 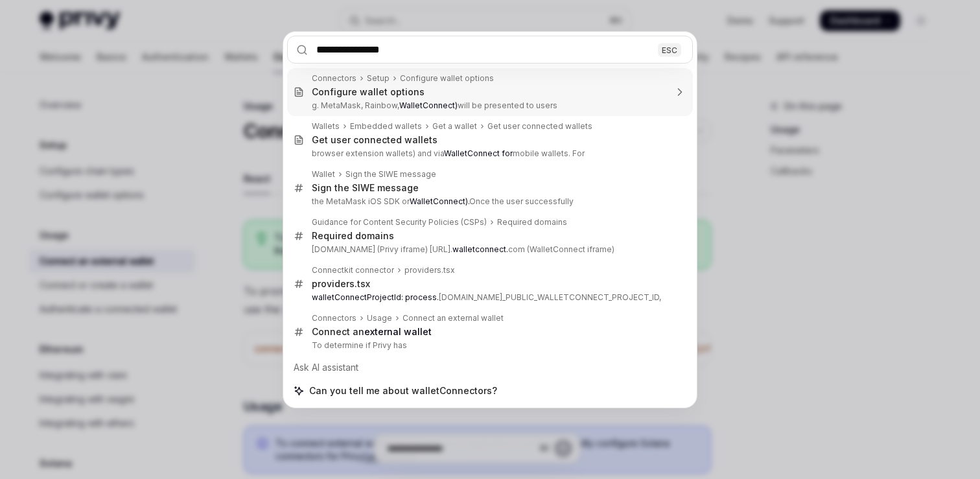 I want to click on div: Guidance for Content Security Policies (CSPs), so click(x=400, y=222).